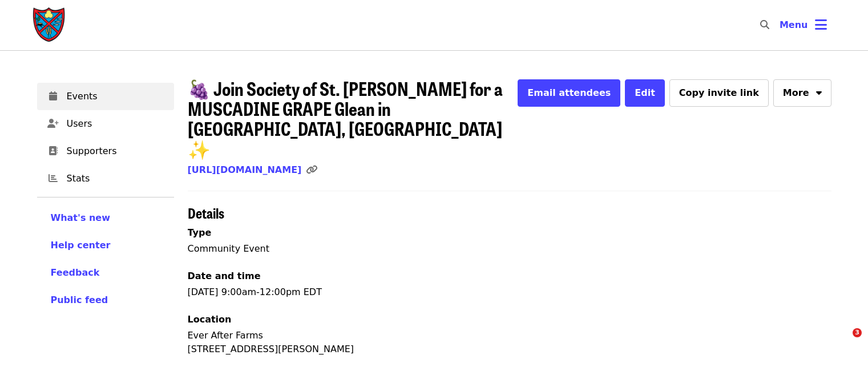  What do you see at coordinates (50, 25) in the screenshot?
I see `img: Society of St. Andrew - Home` at bounding box center [50, 25].